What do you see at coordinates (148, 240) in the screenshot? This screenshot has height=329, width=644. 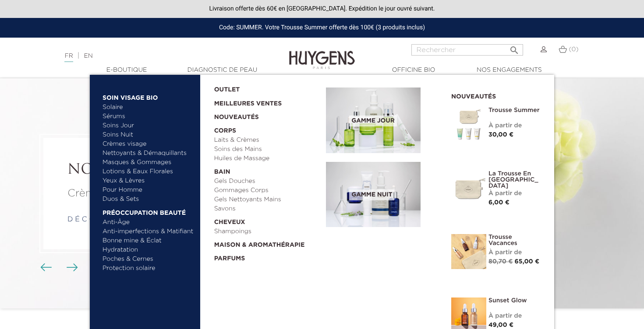 I see `a: Bonne mine & Éclat` at bounding box center [148, 240].